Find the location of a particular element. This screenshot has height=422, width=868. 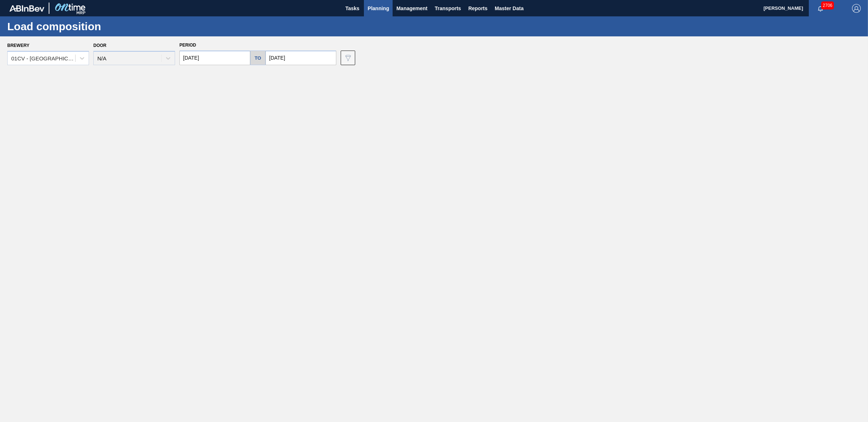

span: Tasks is located at coordinates (352, 9).